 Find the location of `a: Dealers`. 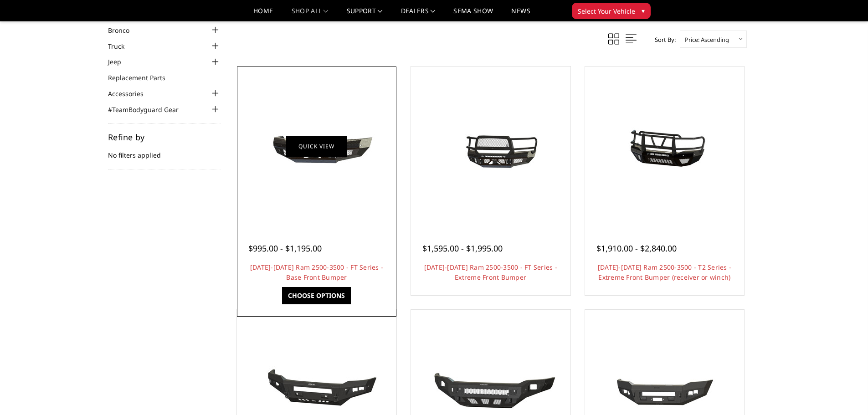

a: Dealers is located at coordinates (418, 14).